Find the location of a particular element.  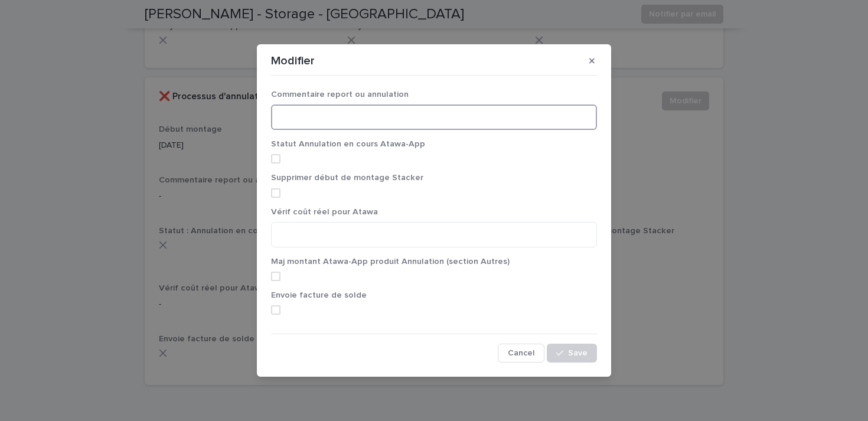

button: Cancel is located at coordinates (521, 353).